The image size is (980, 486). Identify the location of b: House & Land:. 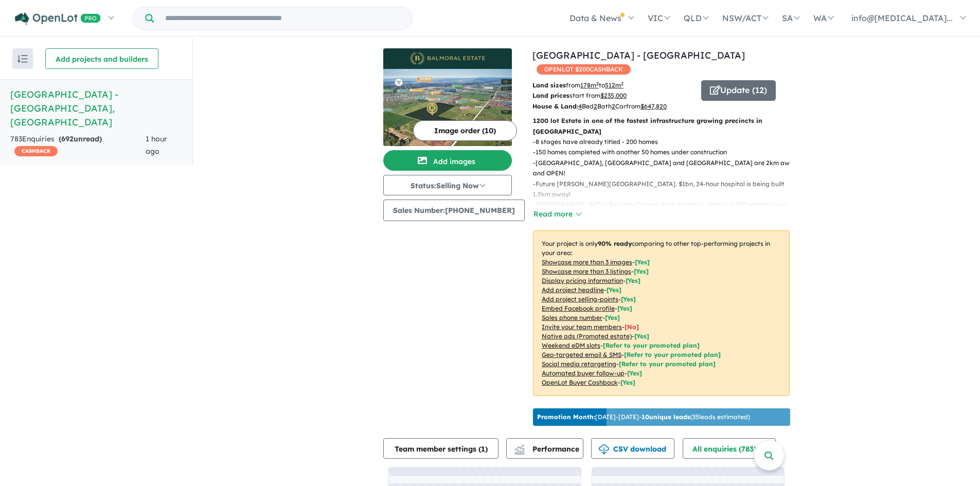
(555, 106).